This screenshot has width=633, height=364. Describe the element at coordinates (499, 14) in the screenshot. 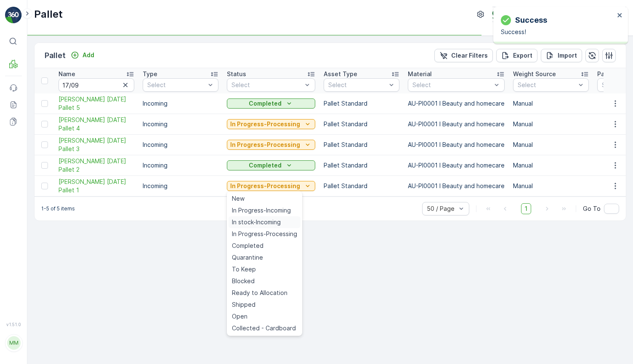

I see `img: terracycle_logo.png` at that location.